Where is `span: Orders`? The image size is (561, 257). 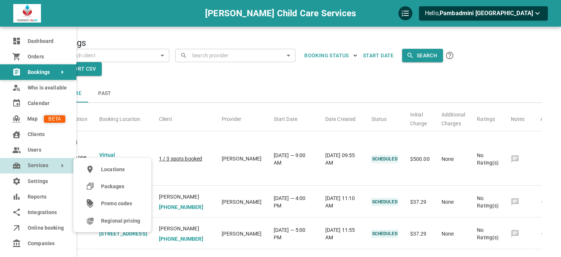 span: Orders is located at coordinates (47, 56).